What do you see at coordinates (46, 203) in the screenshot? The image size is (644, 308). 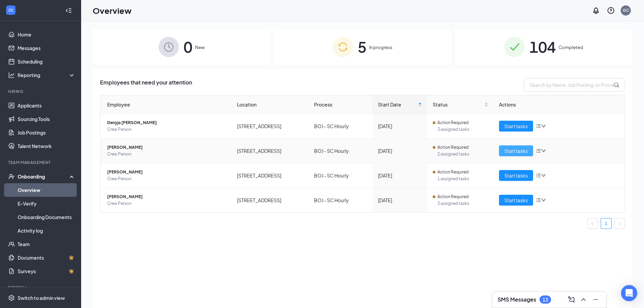 I see `a: E-Verify` at bounding box center [46, 203].